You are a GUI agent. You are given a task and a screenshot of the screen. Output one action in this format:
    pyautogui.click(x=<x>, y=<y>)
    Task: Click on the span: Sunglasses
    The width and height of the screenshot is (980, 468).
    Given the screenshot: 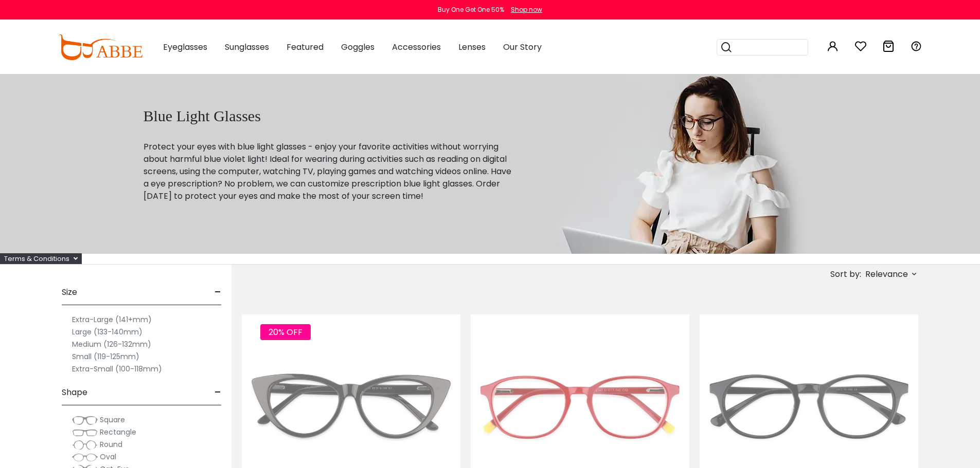 What is the action you would take?
    pyautogui.click(x=247, y=47)
    